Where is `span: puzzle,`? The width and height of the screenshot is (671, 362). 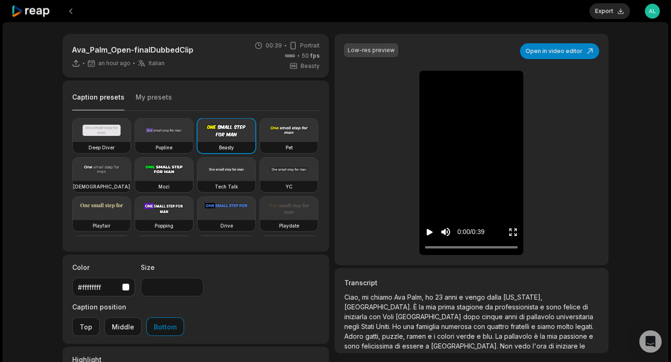 span: puzzle, is located at coordinates (394, 336).